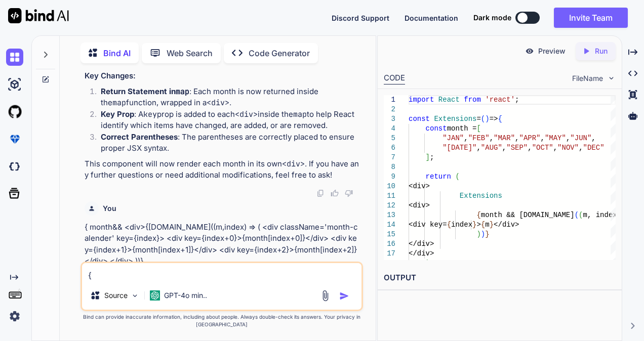 Image resolution: width=644 pixels, height=341 pixels. I want to click on div: 13, so click(389, 215).